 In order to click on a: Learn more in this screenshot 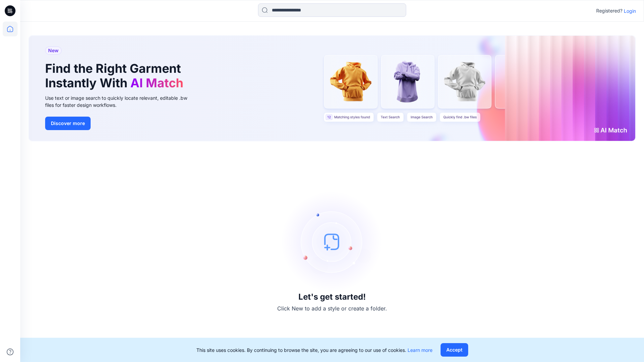, I will do `click(420, 350)`.